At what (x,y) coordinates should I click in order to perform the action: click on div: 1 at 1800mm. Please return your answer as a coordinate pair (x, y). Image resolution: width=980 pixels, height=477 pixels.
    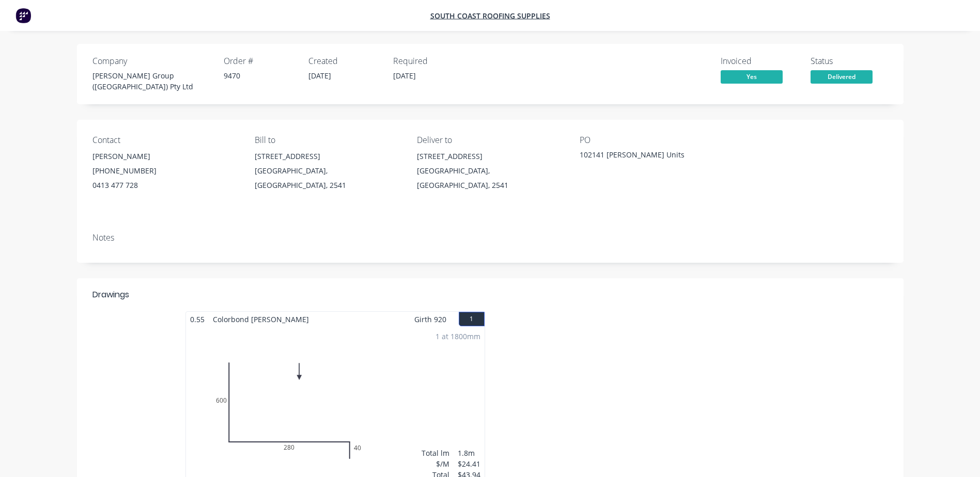
    Looking at the image, I should click on (457, 336).